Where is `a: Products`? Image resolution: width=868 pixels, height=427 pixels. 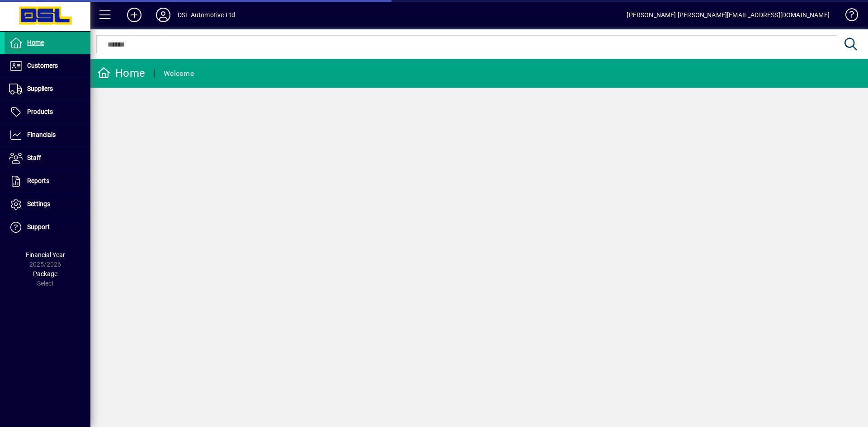 a: Products is located at coordinates (48, 112).